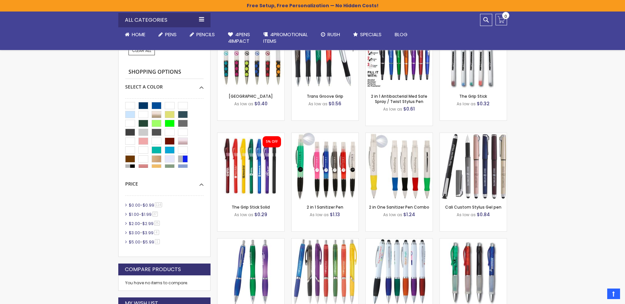 The height and width of the screenshot is (304, 625). Describe the element at coordinates (134, 233) in the screenshot. I see `span: $3.00` at that location.